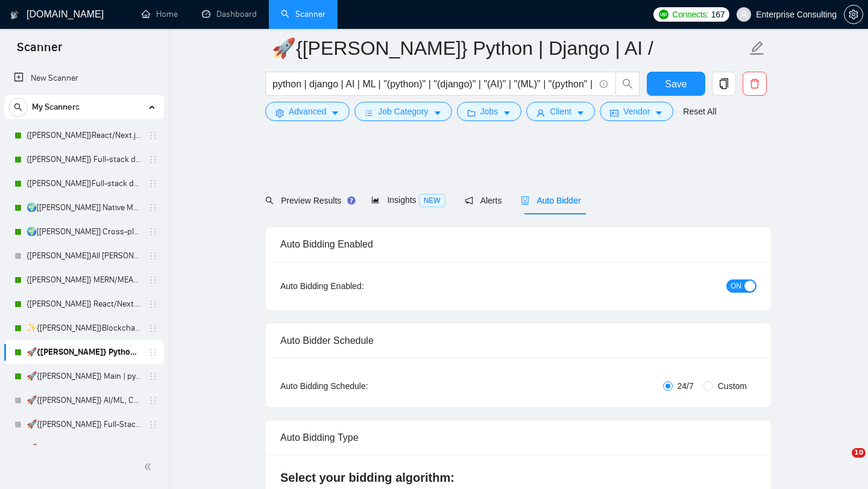 Image resolution: width=868 pixels, height=489 pixels. What do you see at coordinates (308, 111) in the screenshot?
I see `button: settingAdvancedcaret-down` at bounding box center [308, 111].